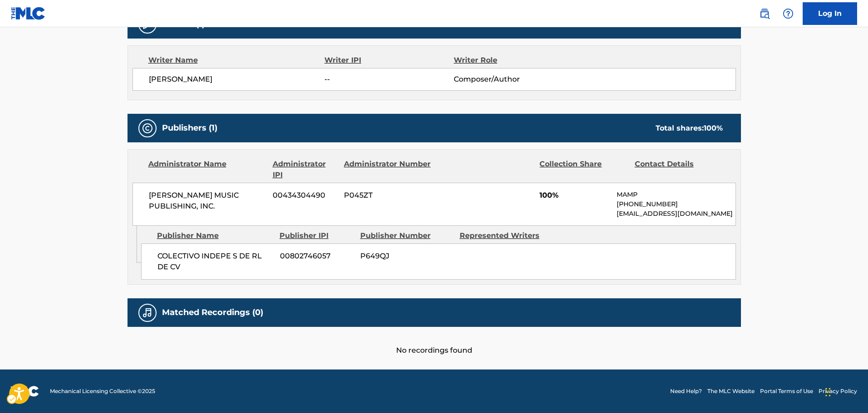 This screenshot has width=868, height=413. I want to click on span: 100%, so click(574, 196).